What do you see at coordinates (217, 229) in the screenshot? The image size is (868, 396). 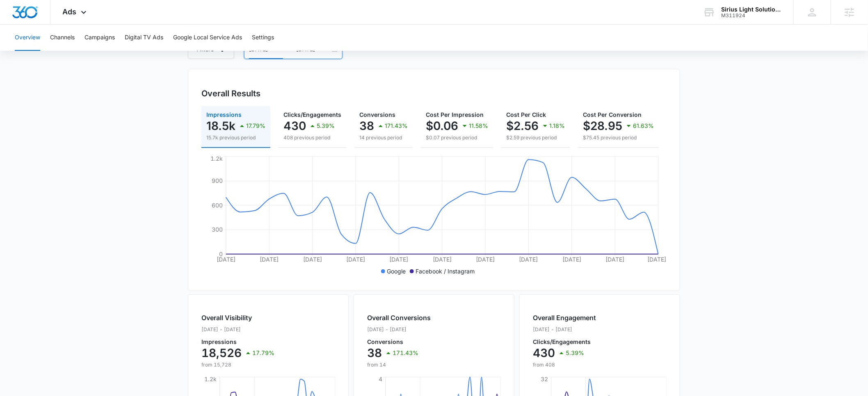 I see `tspan: 300` at bounding box center [217, 229].